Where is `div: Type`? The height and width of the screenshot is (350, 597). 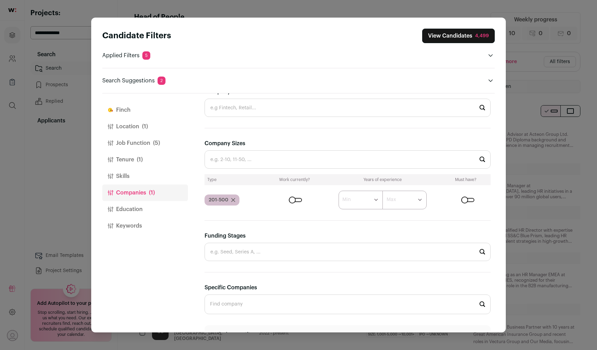 div: Type is located at coordinates (234, 180).